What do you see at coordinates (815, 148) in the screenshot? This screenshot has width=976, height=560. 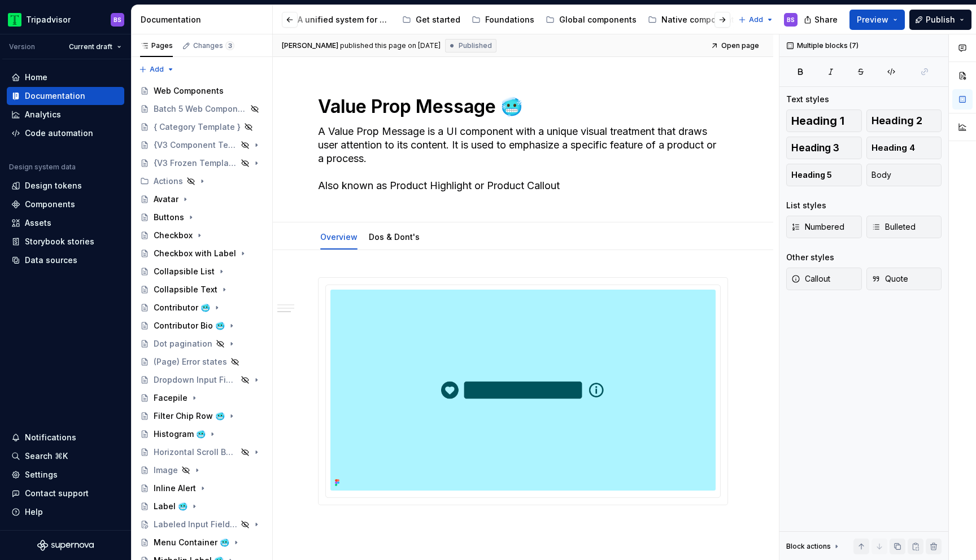 I see `span: Heading 3` at bounding box center [815, 148].